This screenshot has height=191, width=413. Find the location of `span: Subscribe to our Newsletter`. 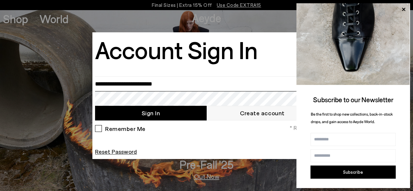

span: Subscribe to our Newsletter is located at coordinates (353, 99).